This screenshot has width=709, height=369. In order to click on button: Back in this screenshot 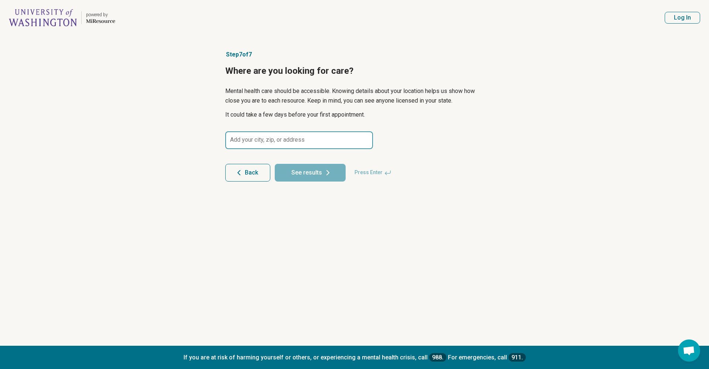, I will do `click(248, 173)`.